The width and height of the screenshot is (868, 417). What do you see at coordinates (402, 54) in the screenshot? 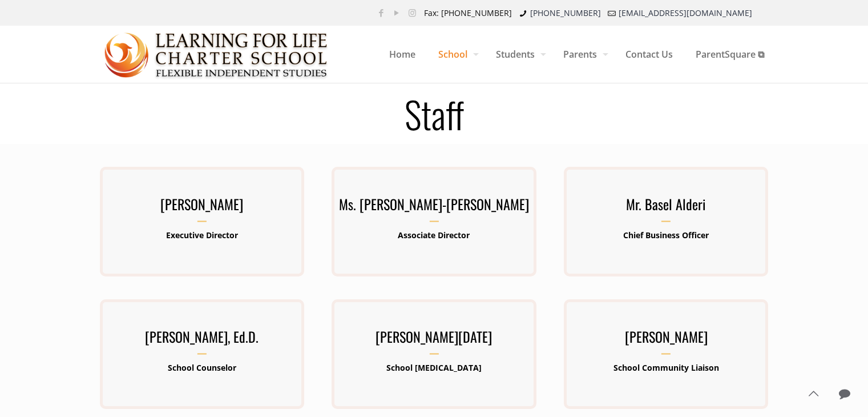
I see `a: Home` at bounding box center [402, 54].